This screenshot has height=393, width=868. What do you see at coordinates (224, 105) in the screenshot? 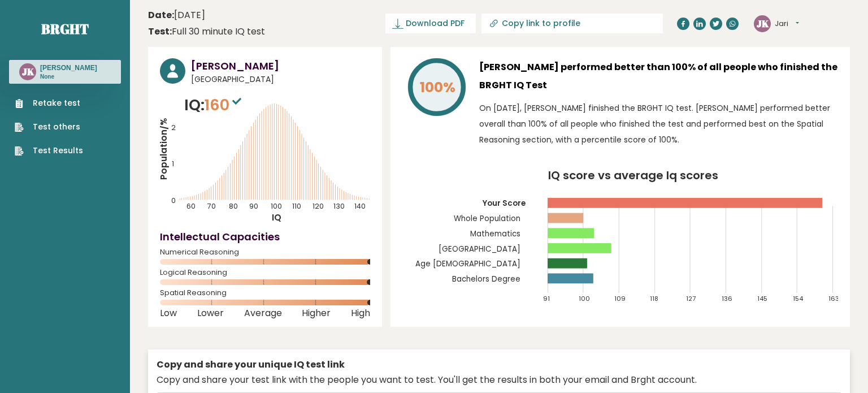
I see `span: 160` at bounding box center [224, 105].